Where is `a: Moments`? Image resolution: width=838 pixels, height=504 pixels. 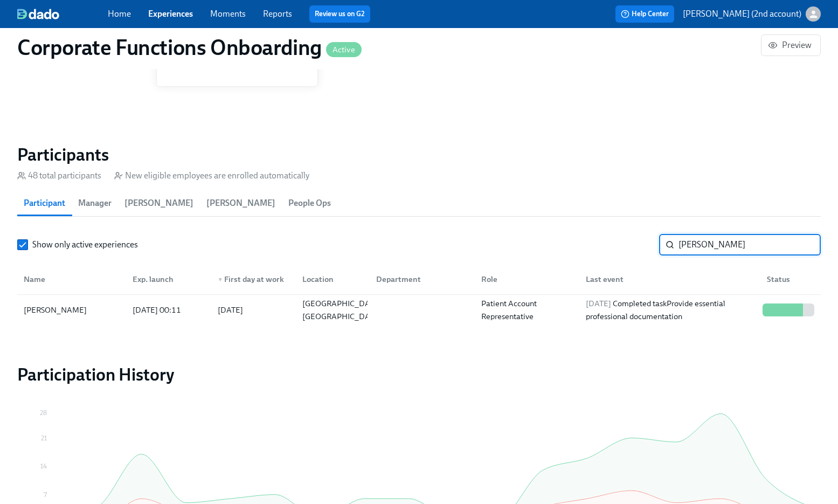
a: Moments is located at coordinates (228, 14).